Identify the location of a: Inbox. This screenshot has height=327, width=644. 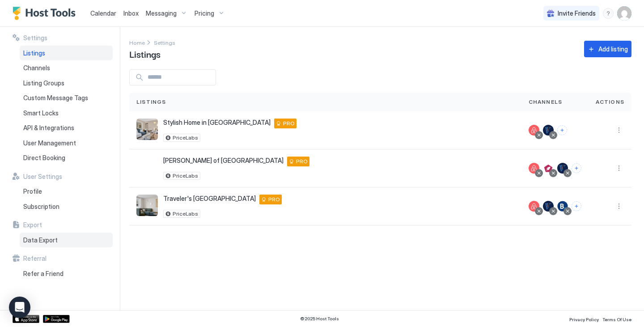
(131, 13).